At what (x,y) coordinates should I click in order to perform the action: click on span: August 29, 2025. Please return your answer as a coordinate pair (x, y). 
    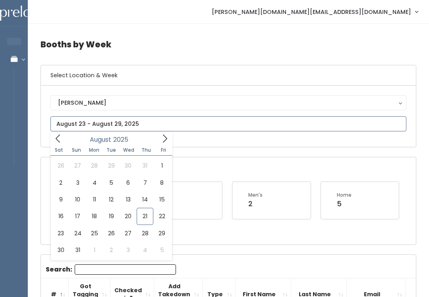
    Looking at the image, I should click on (162, 233).